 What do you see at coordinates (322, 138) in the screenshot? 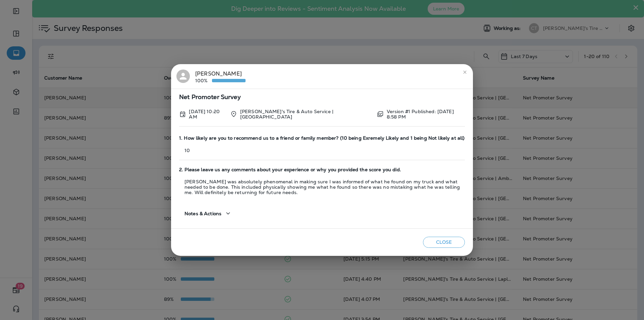
I see `span: 1. How likely are you to recommend us to a friend or family member? (10 being Exremely Likely and...` at bounding box center [322, 138].